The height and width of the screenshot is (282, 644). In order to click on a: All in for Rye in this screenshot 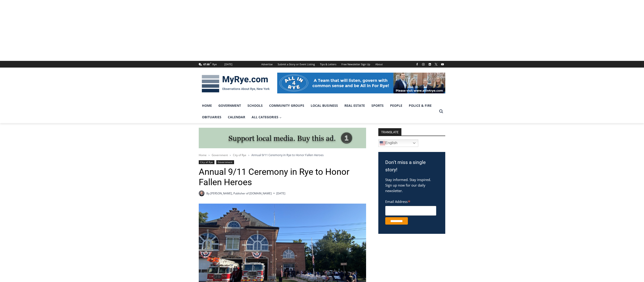, I will do `click(361, 83)`.